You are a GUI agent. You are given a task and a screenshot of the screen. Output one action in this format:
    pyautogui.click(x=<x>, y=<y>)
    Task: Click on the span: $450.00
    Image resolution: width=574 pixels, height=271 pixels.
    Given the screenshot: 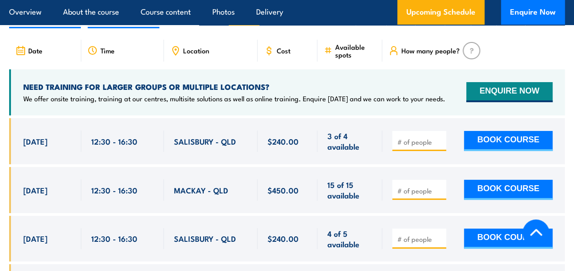 What is the action you would take?
    pyautogui.click(x=283, y=190)
    